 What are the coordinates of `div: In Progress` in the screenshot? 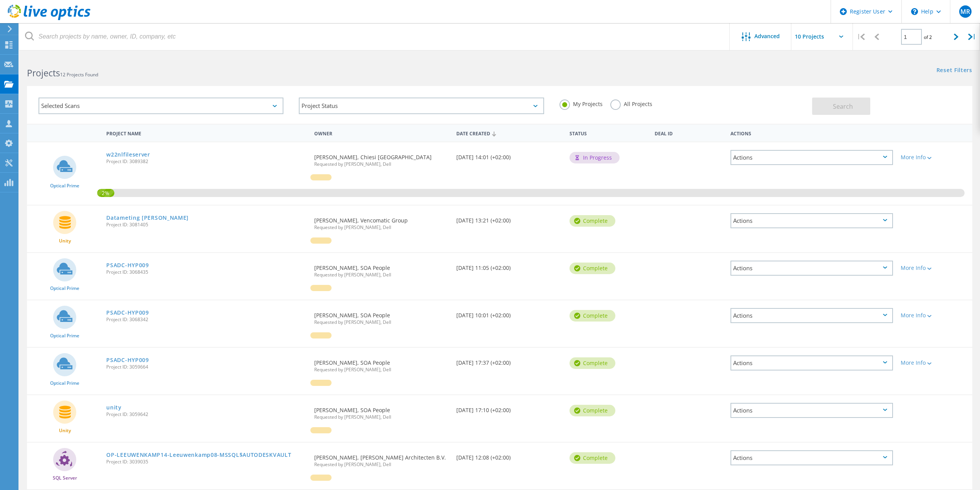 It's located at (595, 158).